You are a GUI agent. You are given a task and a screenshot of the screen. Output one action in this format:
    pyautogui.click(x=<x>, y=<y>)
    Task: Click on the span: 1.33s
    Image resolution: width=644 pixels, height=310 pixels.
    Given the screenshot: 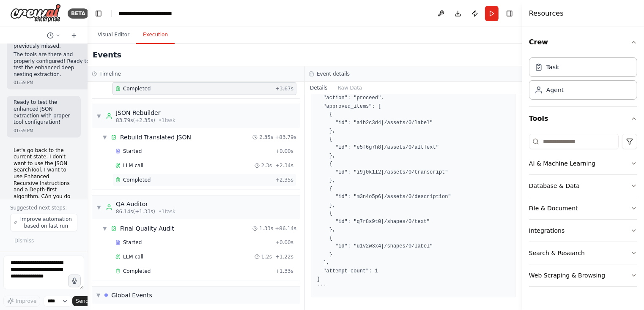 What is the action you would take?
    pyautogui.click(x=266, y=228)
    